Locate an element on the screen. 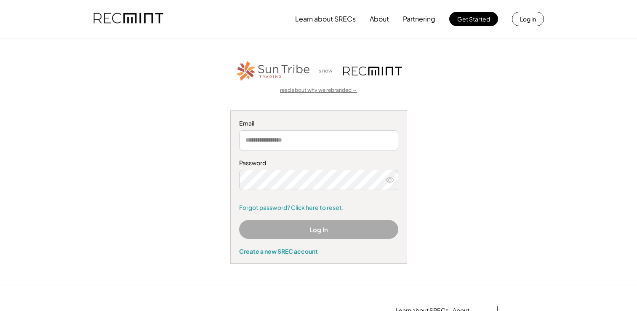 The image size is (637, 311). div: Password is located at coordinates (319, 163).